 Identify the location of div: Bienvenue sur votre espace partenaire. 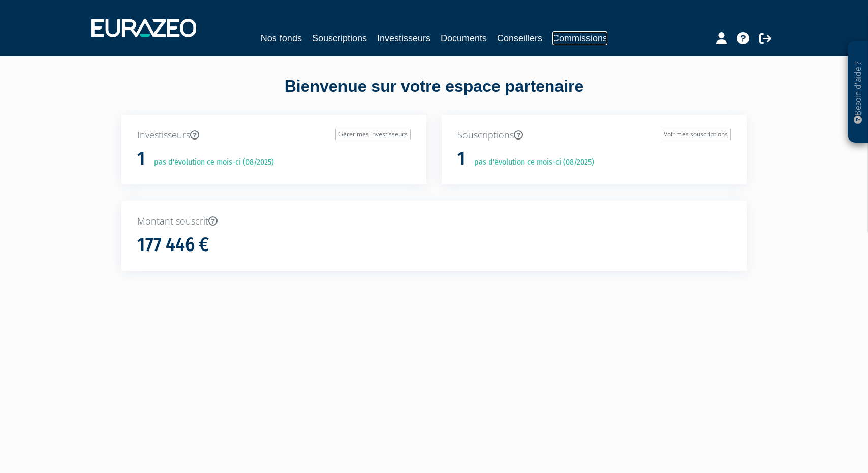
(434, 95).